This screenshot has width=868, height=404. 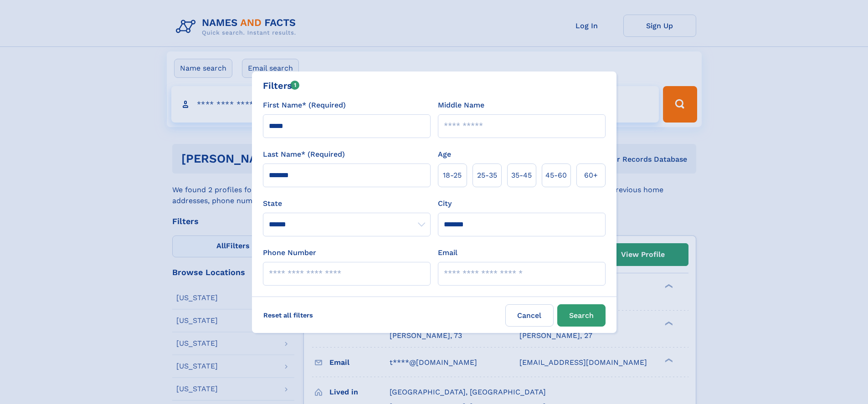 What do you see at coordinates (304, 154) in the screenshot?
I see `label: Last Name* (Required)` at bounding box center [304, 154].